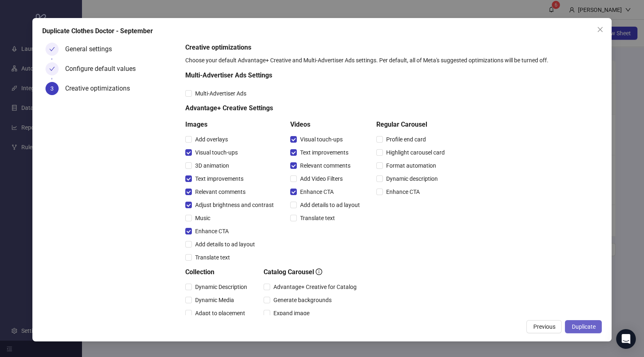 This screenshot has width=644, height=357. Describe the element at coordinates (584, 327) in the screenshot. I see `button: Duplicate` at that location.